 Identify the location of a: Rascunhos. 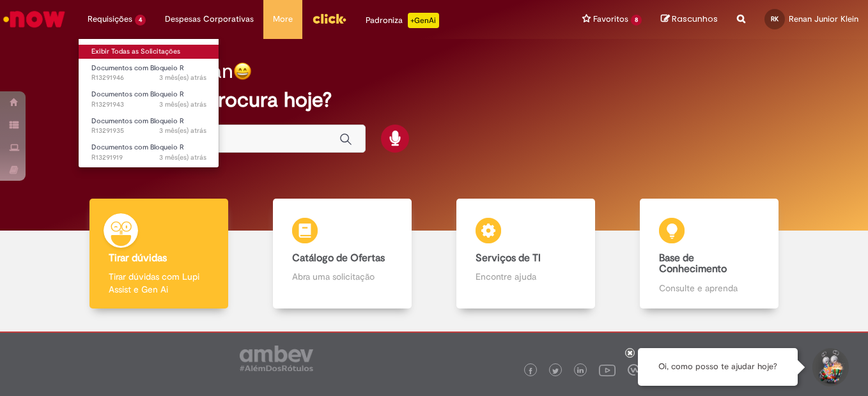
(689, 19).